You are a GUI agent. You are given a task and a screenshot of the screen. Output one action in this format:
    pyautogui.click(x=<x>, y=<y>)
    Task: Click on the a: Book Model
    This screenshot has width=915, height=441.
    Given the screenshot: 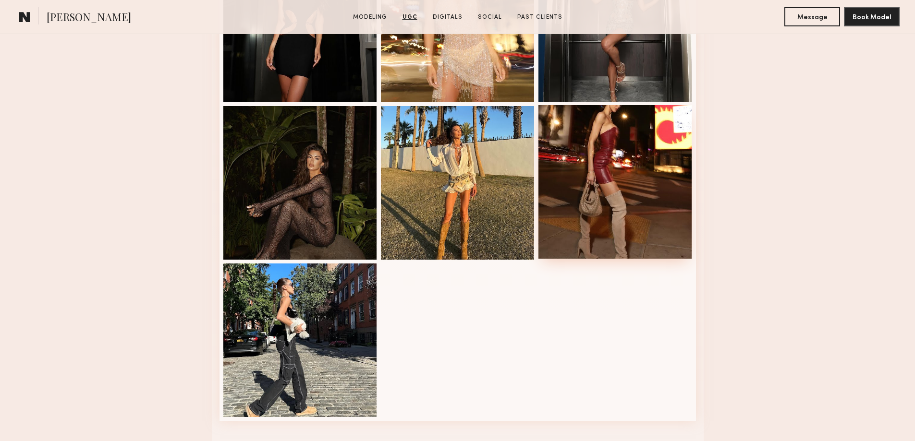 What is the action you would take?
    pyautogui.click(x=871, y=16)
    